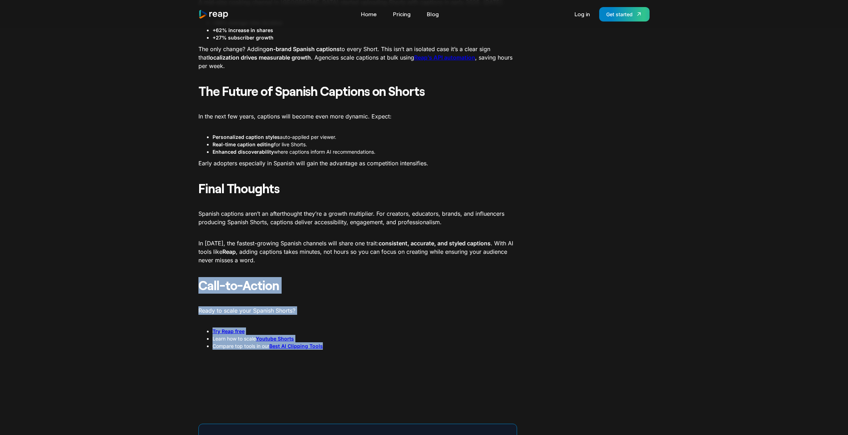 This screenshot has height=435, width=848. Describe the element at coordinates (358, 163) in the screenshot. I see `p: Early adopters especially in Spanish will gain the advantage as competition intensifies.` at that location.